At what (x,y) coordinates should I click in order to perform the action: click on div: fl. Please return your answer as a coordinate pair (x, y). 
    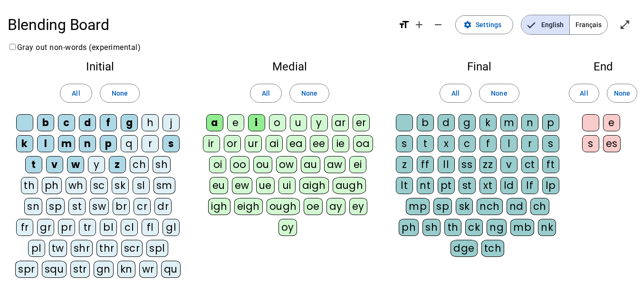
    Looking at the image, I should click on (150, 227).